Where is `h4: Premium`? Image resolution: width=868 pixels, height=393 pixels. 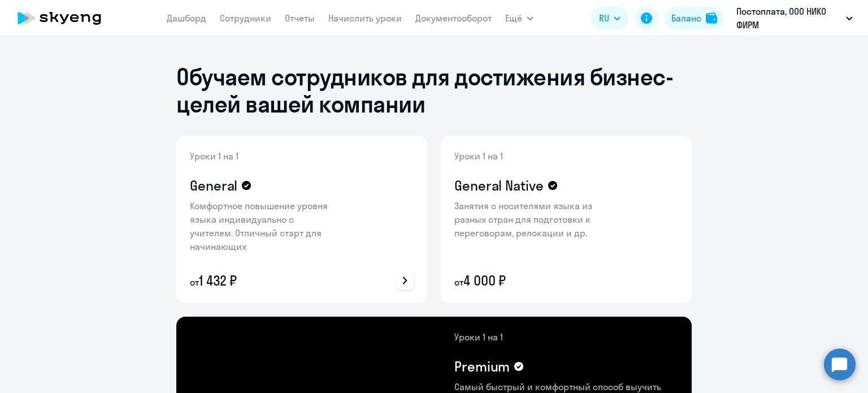 h4: Premium is located at coordinates (482, 366).